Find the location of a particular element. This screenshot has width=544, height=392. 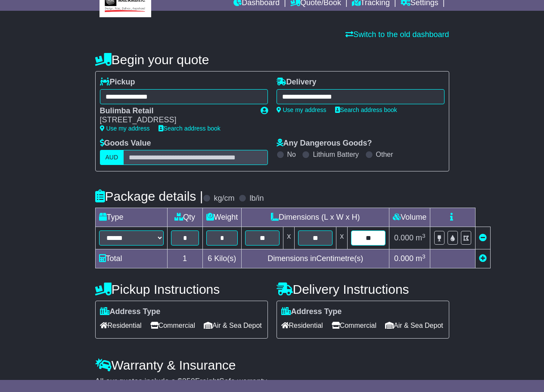

td: Weight is located at coordinates (222, 217).